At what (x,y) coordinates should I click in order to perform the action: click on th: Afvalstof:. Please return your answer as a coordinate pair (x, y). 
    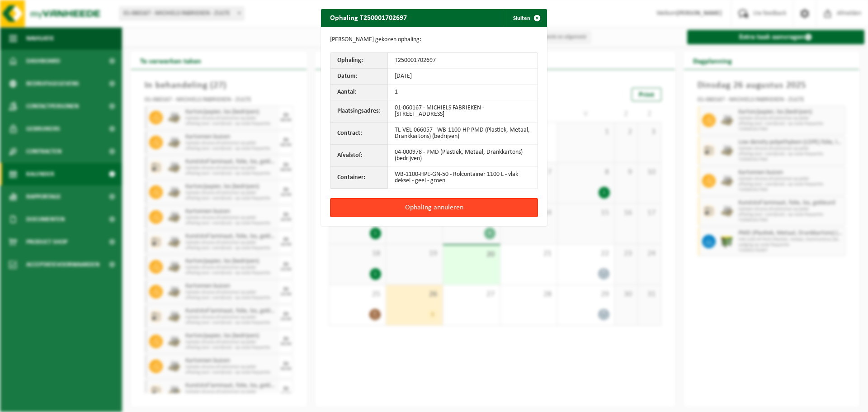
    Looking at the image, I should click on (359, 156).